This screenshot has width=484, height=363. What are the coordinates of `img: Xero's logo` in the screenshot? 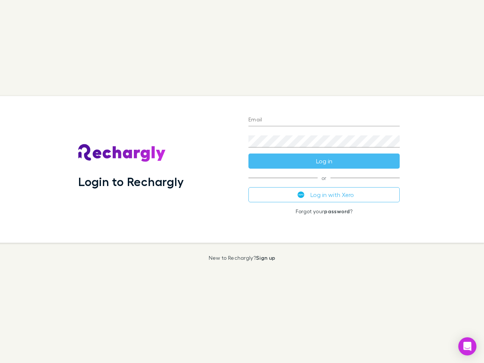 It's located at (301, 195).